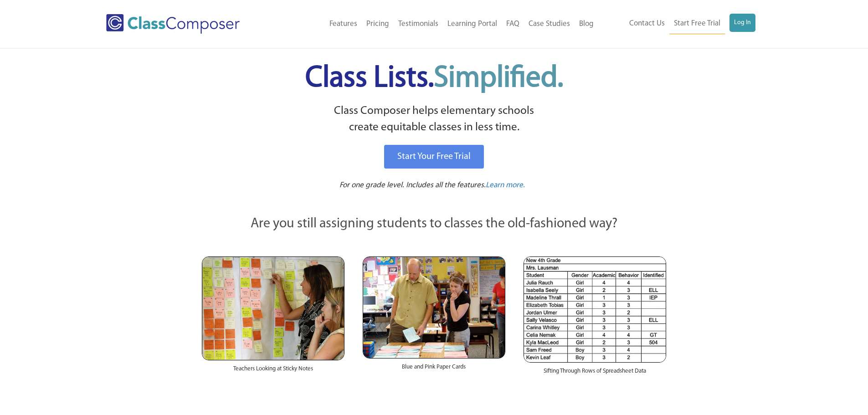 The image size is (868, 415). Describe the element at coordinates (647, 24) in the screenshot. I see `a: Contact Us` at that location.